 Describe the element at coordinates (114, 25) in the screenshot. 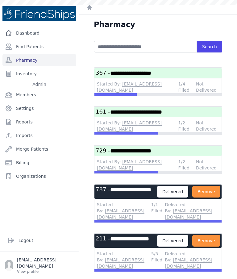

I see `h1: Pharmacy` at that location.